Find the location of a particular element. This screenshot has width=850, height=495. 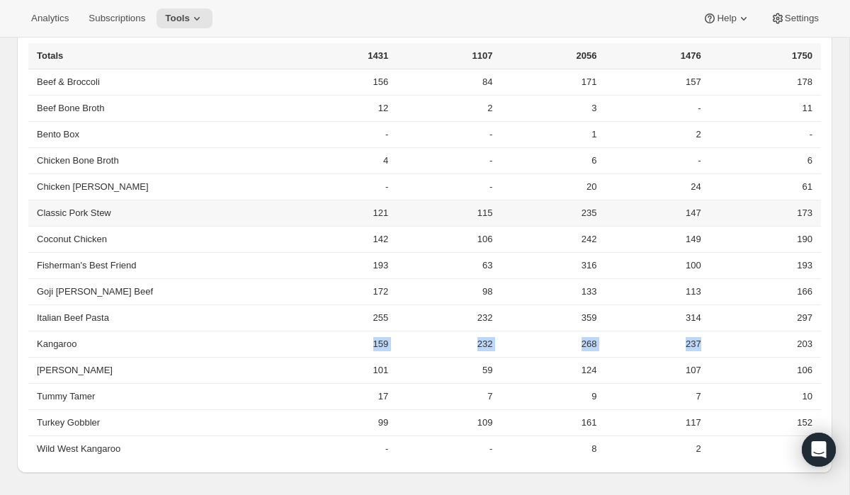

td: 268 is located at coordinates (549, 344).